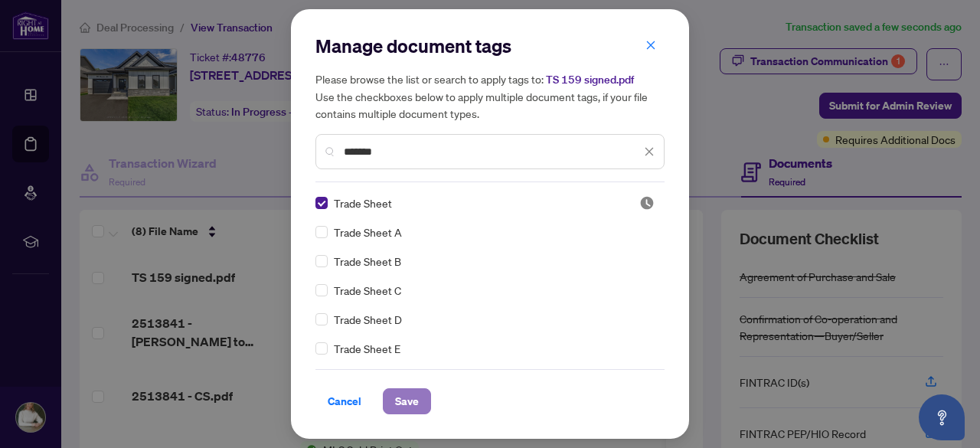 This screenshot has width=980, height=448. What do you see at coordinates (367, 290) in the screenshot?
I see `span: Trade Sheet C` at bounding box center [367, 290].